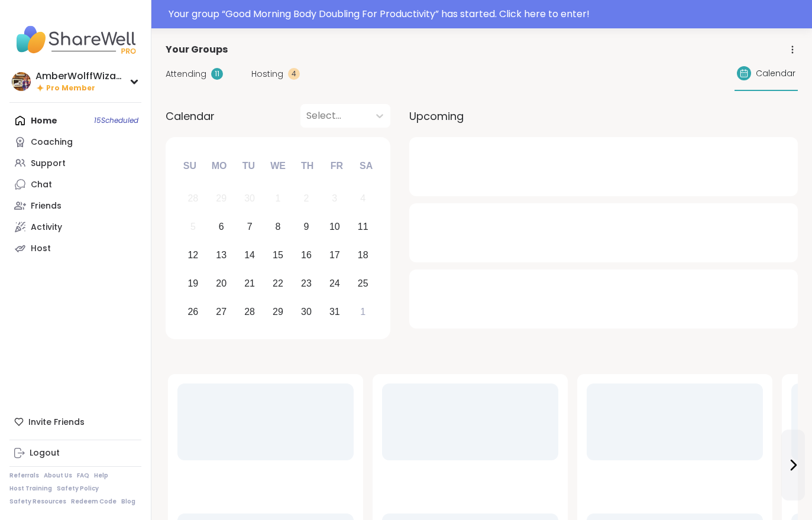 The width and height of the screenshot is (812, 520). Describe the element at coordinates (250, 311) in the screenshot. I see `div: Choose Tuesday, October 28th, 2025` at that location.